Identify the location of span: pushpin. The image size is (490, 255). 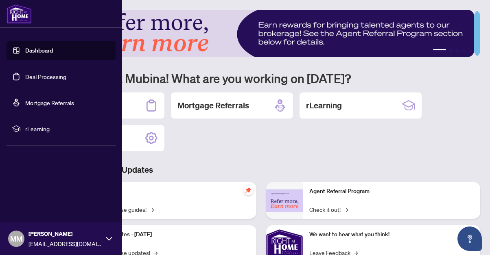
(248, 190).